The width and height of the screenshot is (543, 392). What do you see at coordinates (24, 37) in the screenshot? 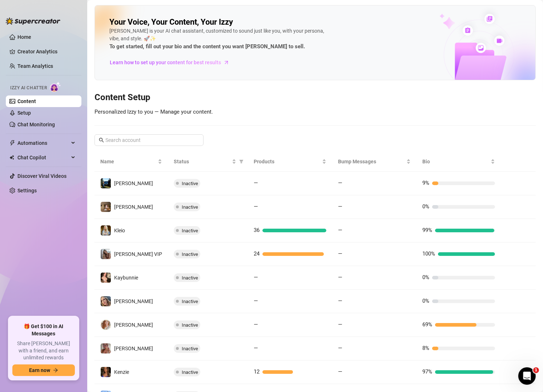
I see `a: Home` at bounding box center [24, 37].